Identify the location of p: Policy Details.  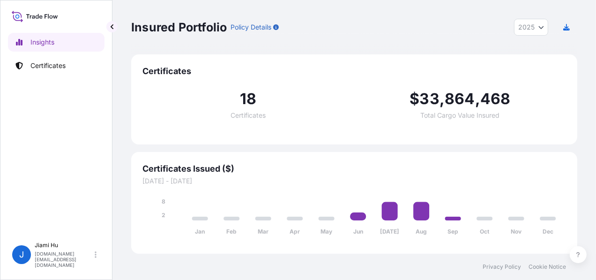
(251, 27).